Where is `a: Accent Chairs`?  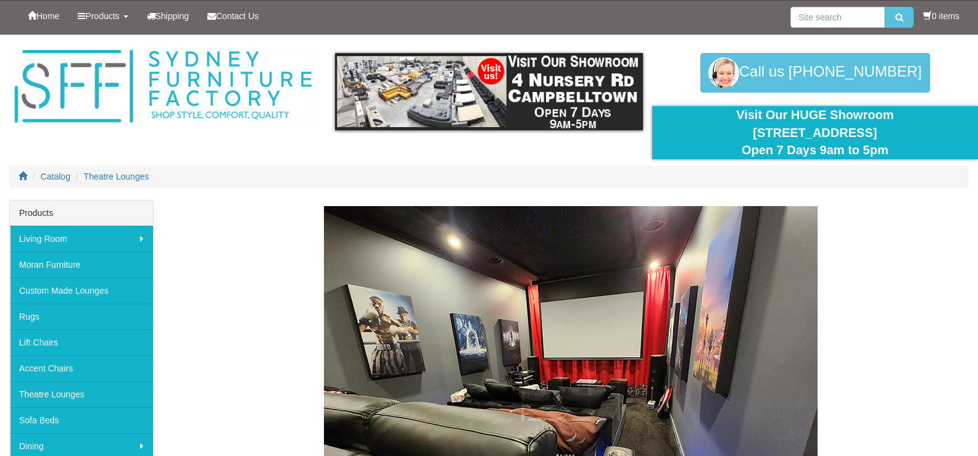
a: Accent Chairs is located at coordinates (81, 368).